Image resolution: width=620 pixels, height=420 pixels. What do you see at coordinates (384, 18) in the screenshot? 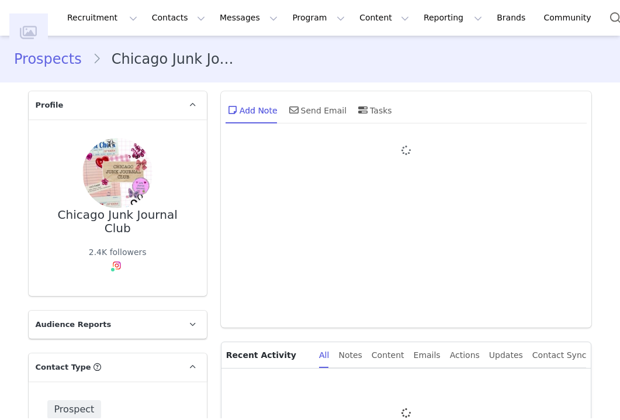
I see `button: Content` at bounding box center [384, 18].